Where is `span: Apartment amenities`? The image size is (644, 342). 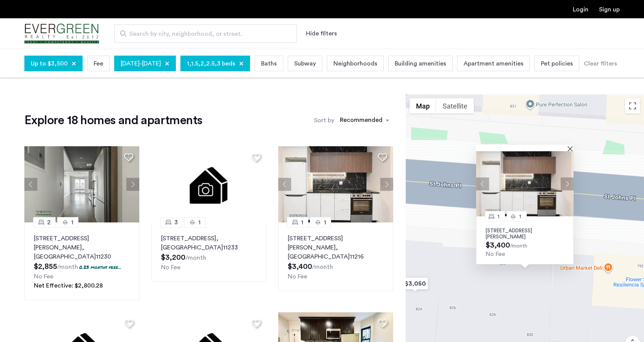
span: Apartment amenities is located at coordinates (493, 64).